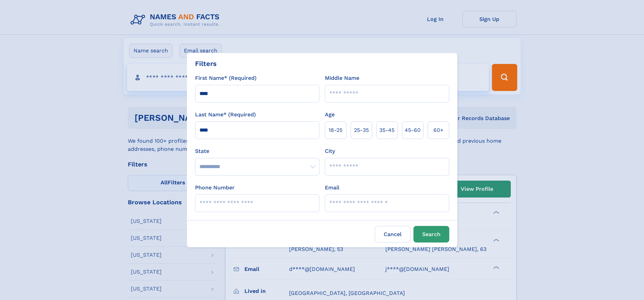 The height and width of the screenshot is (300, 644). Describe the element at coordinates (226, 78) in the screenshot. I see `label: First Name* (Required)` at that location.